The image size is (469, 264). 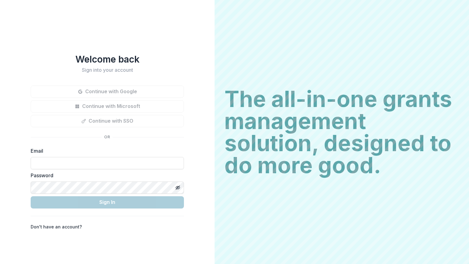 I want to click on label: Email, so click(x=106, y=151).